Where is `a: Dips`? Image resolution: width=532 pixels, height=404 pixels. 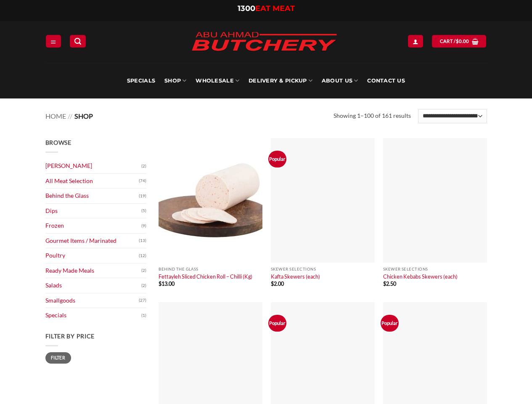
a: Dips is located at coordinates (93, 211).